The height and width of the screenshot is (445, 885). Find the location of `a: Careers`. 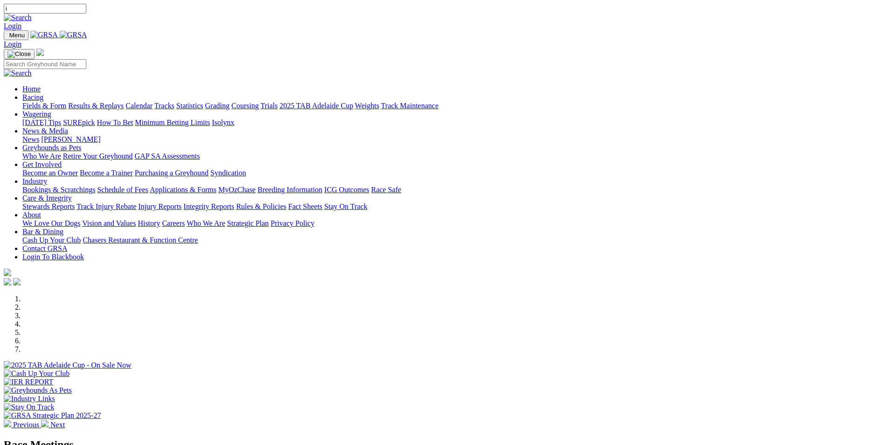

a: Careers is located at coordinates (173, 223).